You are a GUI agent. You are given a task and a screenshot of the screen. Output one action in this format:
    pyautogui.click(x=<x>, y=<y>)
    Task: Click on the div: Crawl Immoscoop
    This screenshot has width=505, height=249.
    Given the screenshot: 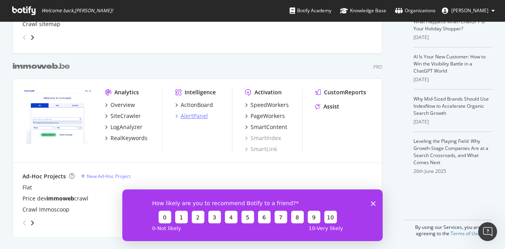 What is the action you would take?
    pyautogui.click(x=46, y=209)
    